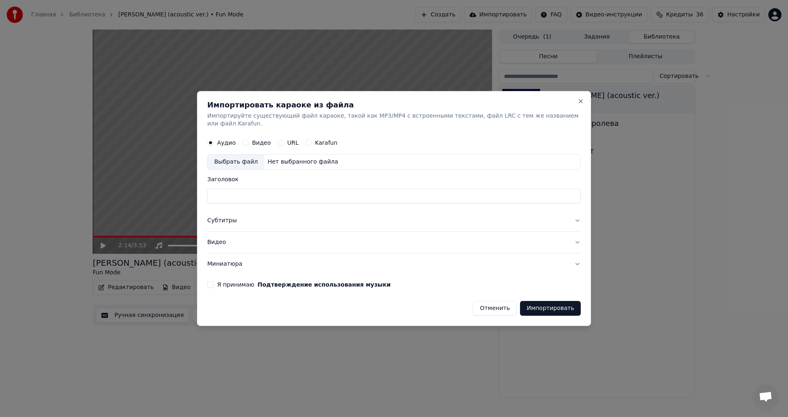 Image resolution: width=788 pixels, height=417 pixels. What do you see at coordinates (261, 143) in the screenshot?
I see `label: Видео` at bounding box center [261, 143].